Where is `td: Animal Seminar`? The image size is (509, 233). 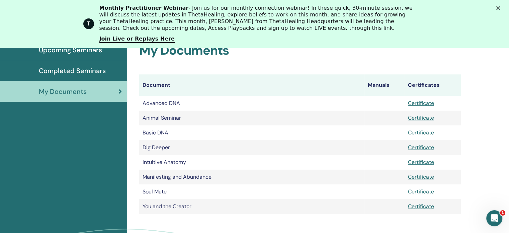
td: Animal Seminar is located at coordinates (252, 118).